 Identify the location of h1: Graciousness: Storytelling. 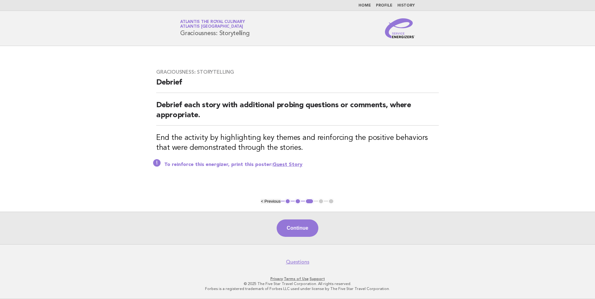
(215, 28).